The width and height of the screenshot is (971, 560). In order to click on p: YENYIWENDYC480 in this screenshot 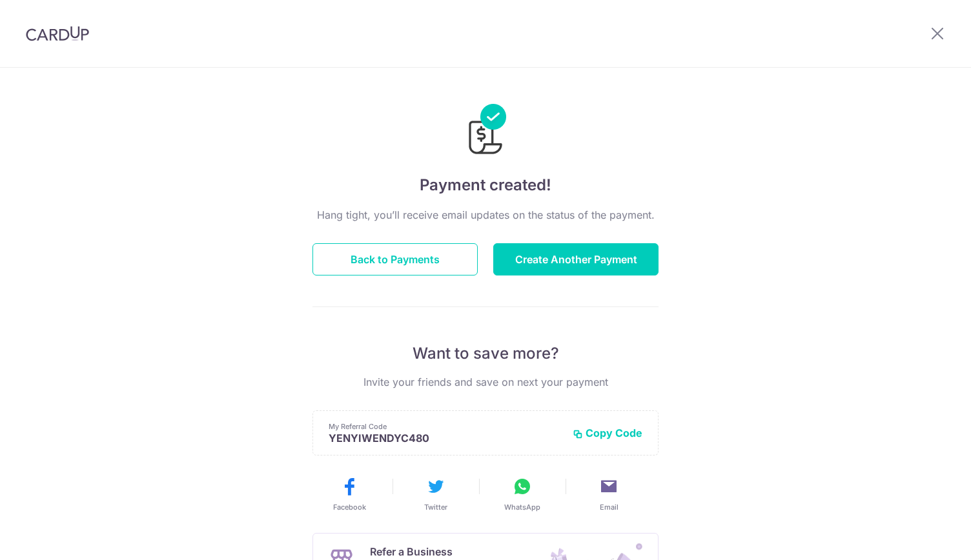, I will do `click(445, 438)`.